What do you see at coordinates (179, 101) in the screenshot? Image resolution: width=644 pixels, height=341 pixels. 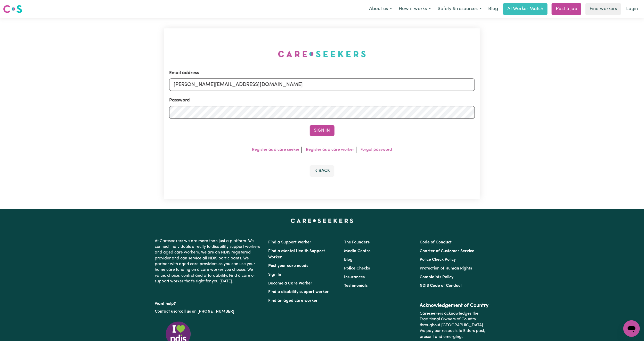 I see `label: Password` at bounding box center [179, 101].